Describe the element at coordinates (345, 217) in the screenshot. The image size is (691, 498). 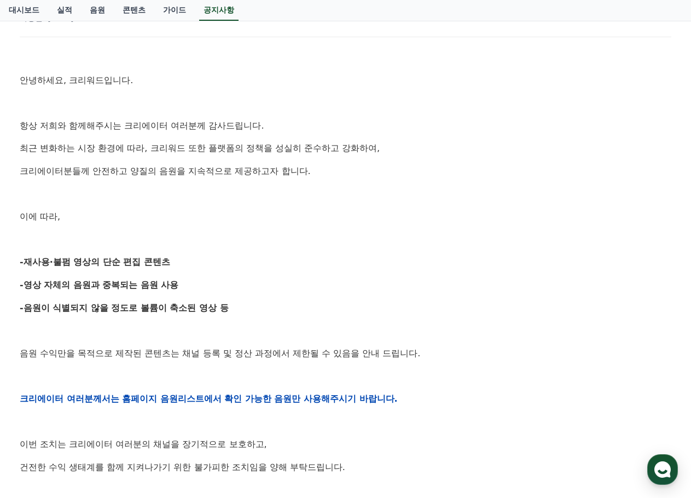
I see `p: 이에 따라,` at that location.